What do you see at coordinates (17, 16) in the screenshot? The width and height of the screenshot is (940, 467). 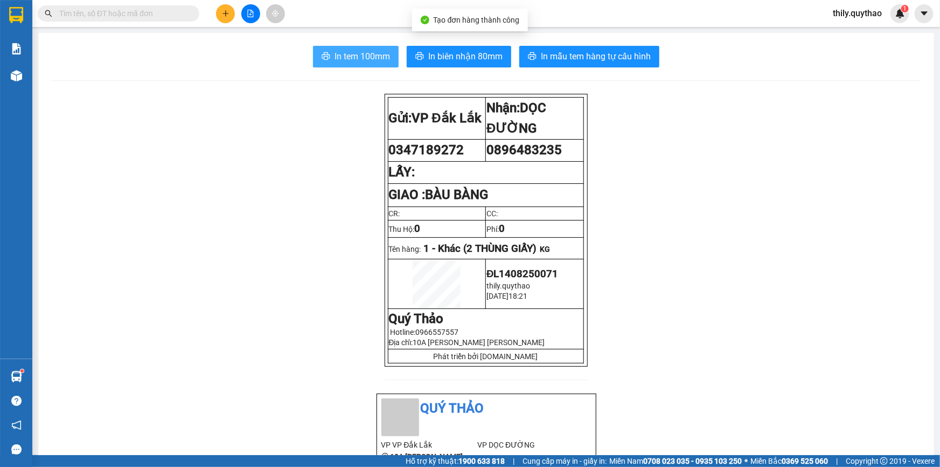 I see `span: Gửi:` at bounding box center [17, 16].